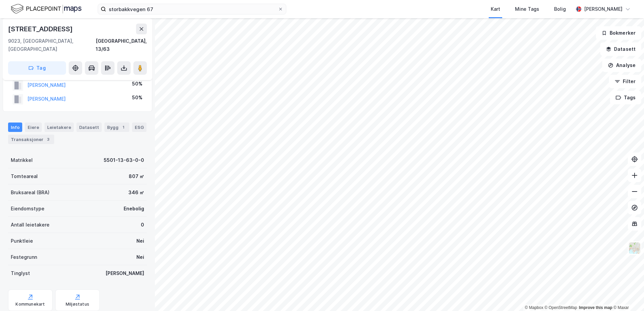 The height and width of the screenshot is (311, 644). What do you see at coordinates (621, 49) in the screenshot?
I see `button: Datasett` at bounding box center [621, 49].